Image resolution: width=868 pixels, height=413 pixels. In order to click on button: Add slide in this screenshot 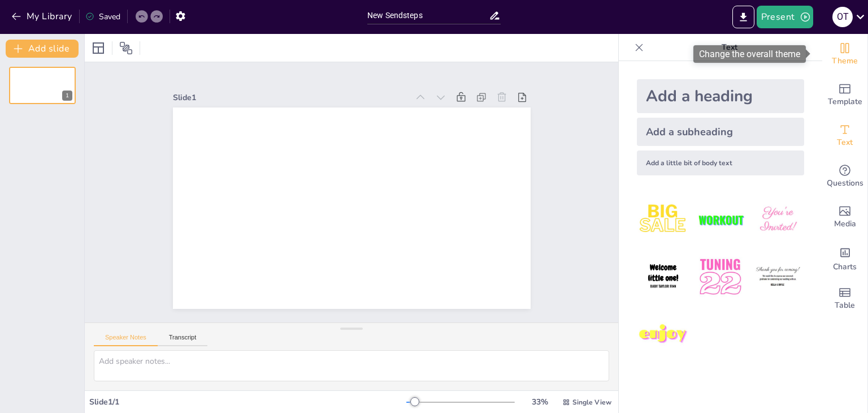, I will do `click(41, 48)`.